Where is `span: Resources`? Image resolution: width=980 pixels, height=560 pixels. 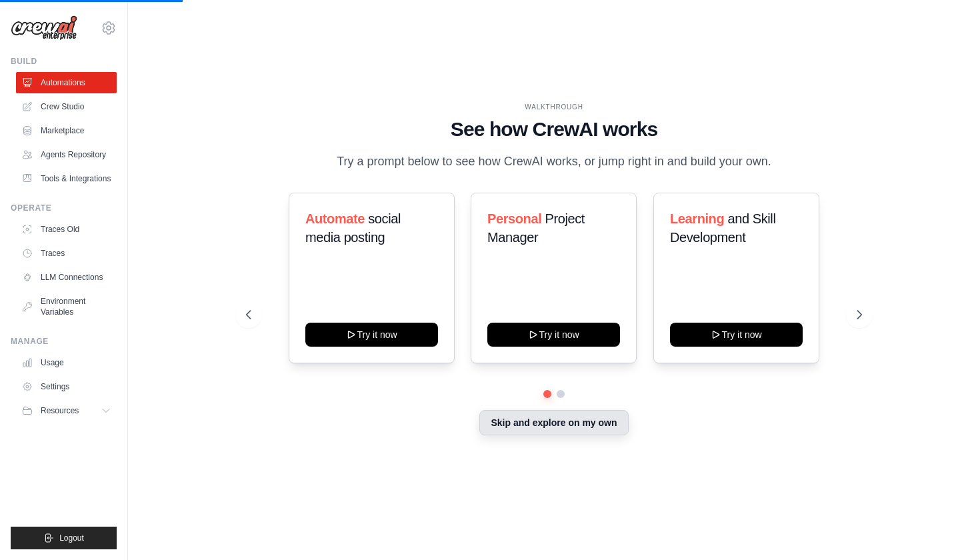 span: Resources is located at coordinates (59, 411).